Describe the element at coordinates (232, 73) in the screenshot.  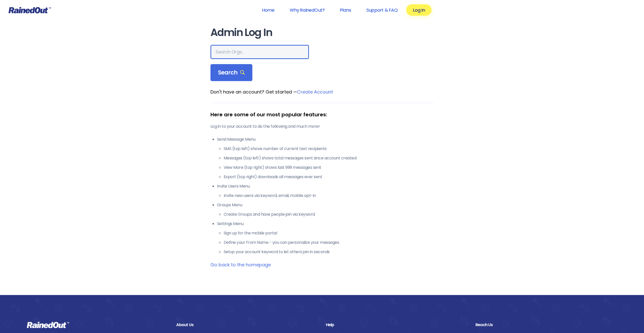
I see `div: Search` at that location.